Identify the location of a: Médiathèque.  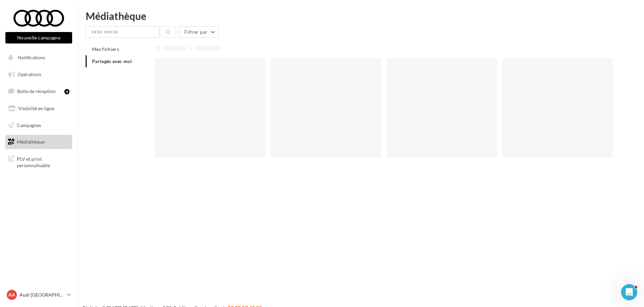
(39, 142).